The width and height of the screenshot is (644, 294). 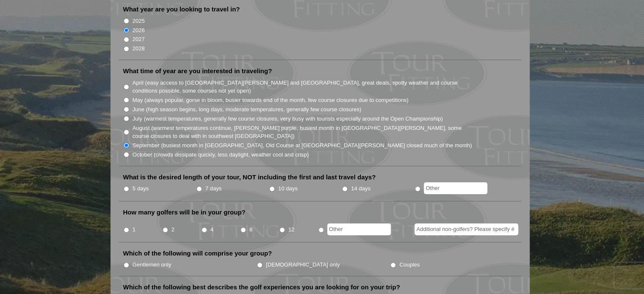 I want to click on label: What time of year are you interested in traveling?, so click(x=198, y=71).